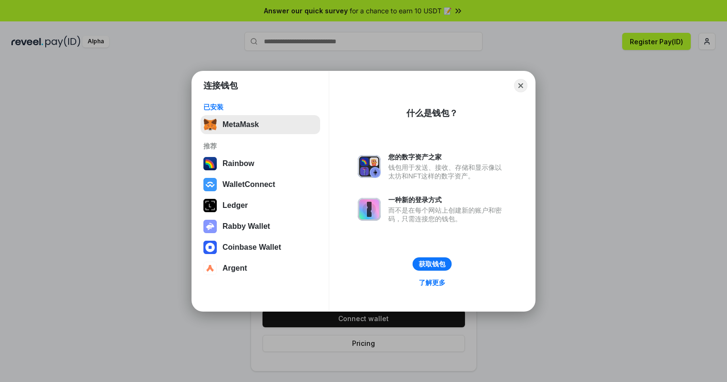  What do you see at coordinates (210, 125) in the screenshot?
I see `img: svg+xml,%3Csvg%20fill%3D%22none%22%20height%3D%2233%22%20viewBox%3D%220%200%2035%2033%22%20width%...` at bounding box center [210, 125].